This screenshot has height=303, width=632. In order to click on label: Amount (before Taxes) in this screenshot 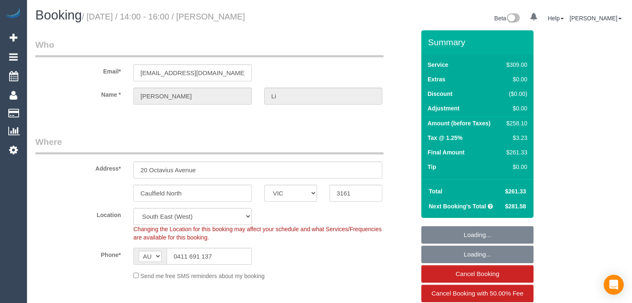, I will do `click(459, 123)`.